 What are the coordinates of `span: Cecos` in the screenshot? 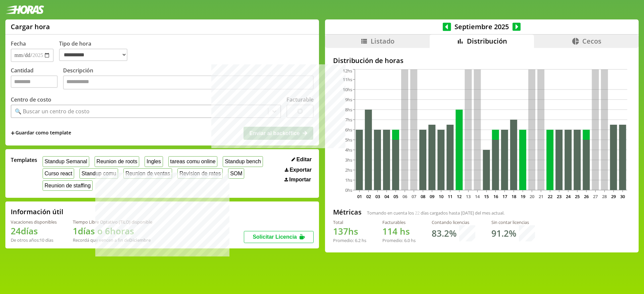 It's located at (592, 41).